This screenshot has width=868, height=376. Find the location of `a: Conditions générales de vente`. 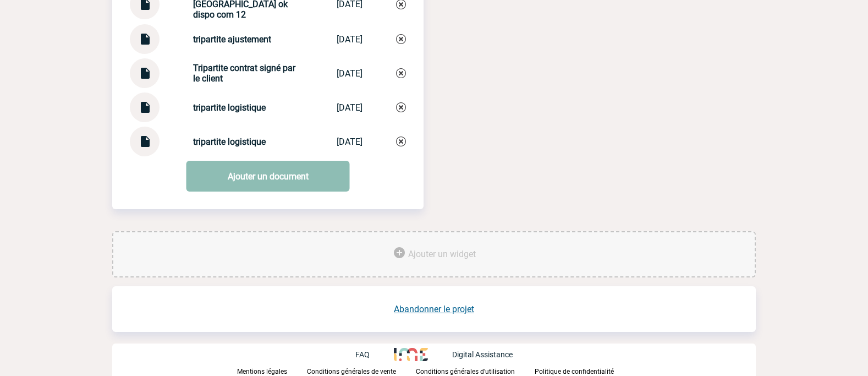

a: Conditions générales de vente is located at coordinates (362, 371).